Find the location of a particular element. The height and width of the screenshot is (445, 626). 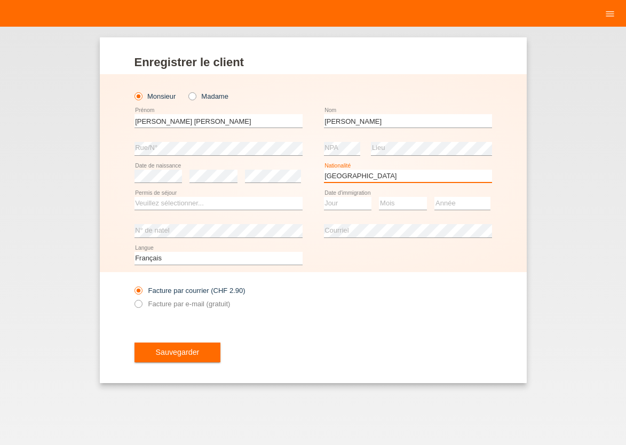

a: menu is located at coordinates (610, 13).